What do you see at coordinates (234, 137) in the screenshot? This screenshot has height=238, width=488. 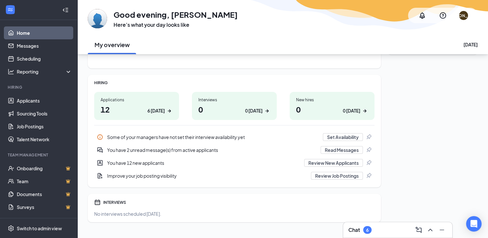 I see `a: InfoSome of your managers have not set their interview availability yetSet AvailabilityPin` at bounding box center [234, 137].